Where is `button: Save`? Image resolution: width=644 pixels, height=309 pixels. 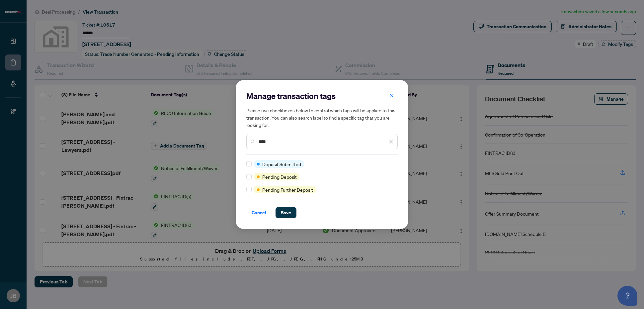
button: Save is located at coordinates (286, 212).